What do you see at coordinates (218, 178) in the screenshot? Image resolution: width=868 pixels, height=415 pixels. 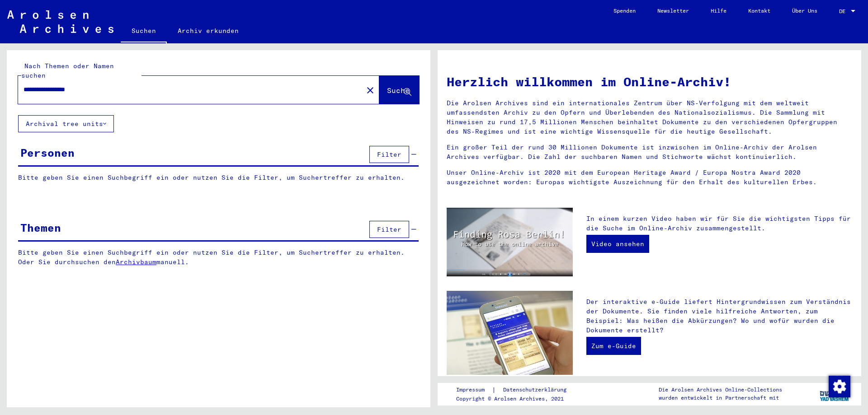 I see `p: Bitte geben Sie einen Suchbegriff ein oder nutzen Sie die Filter, um Suchertreffer zu erhalten.` at bounding box center [218, 178].